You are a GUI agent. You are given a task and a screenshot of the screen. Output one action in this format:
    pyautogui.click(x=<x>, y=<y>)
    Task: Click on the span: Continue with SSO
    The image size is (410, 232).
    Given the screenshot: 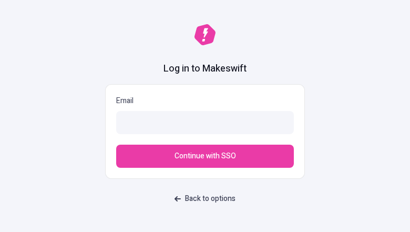 What is the action you would take?
    pyautogui.click(x=205, y=156)
    